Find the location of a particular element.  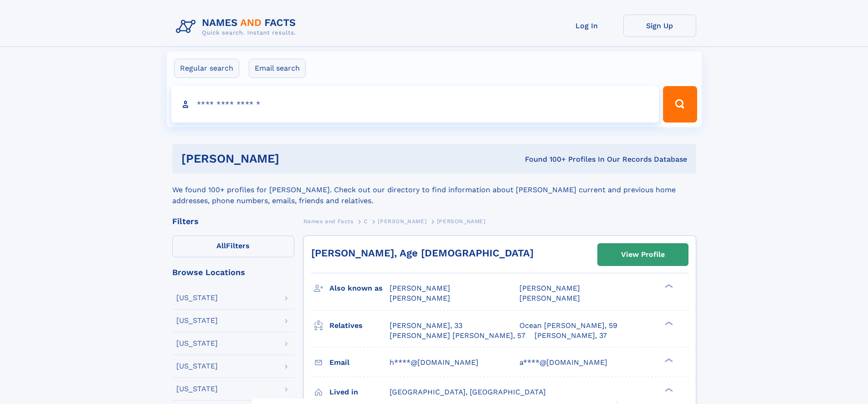

div: Browse Locations is located at coordinates (233, 272).